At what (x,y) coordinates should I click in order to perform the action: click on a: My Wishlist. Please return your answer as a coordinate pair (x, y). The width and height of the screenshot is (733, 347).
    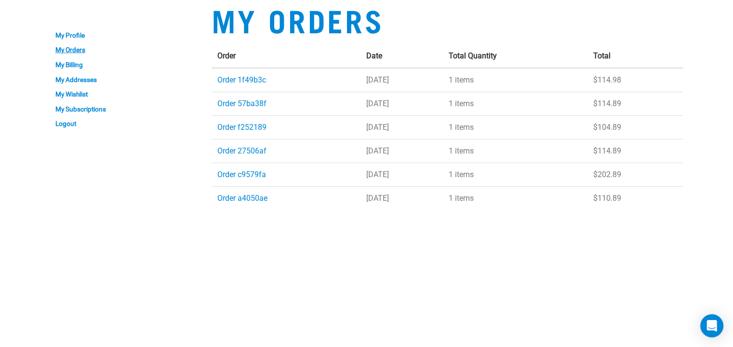
    Looking at the image, I should click on (108, 94).